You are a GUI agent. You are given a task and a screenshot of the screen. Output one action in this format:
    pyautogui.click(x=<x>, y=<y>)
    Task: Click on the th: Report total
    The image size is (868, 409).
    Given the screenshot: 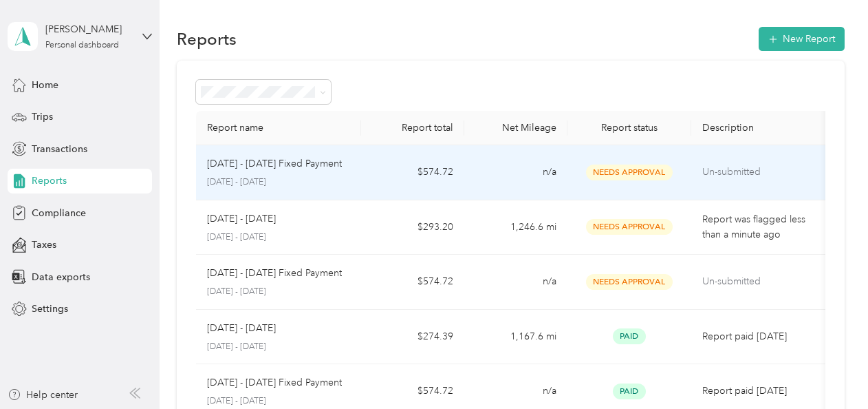 What is the action you would take?
    pyautogui.click(x=413, y=128)
    